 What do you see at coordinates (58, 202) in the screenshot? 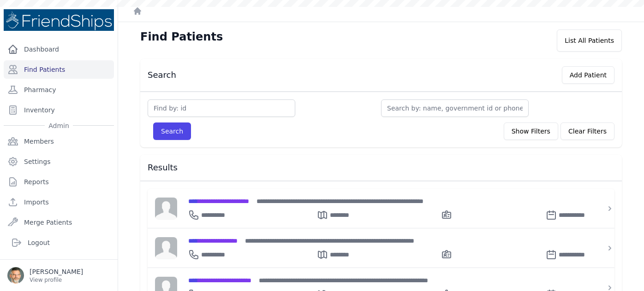
I see `a: Imports` at bounding box center [58, 202].